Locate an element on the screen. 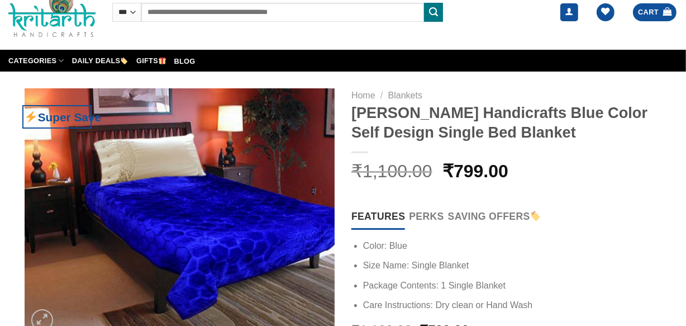 The image size is (686, 326). a: Daily Deals is located at coordinates (100, 60).